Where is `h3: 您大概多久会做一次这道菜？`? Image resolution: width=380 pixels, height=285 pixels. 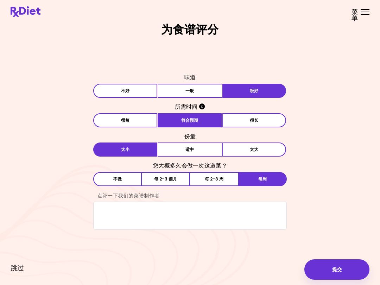
h3: 您大概多久会做一次这道菜？ is located at coordinates (190, 166).